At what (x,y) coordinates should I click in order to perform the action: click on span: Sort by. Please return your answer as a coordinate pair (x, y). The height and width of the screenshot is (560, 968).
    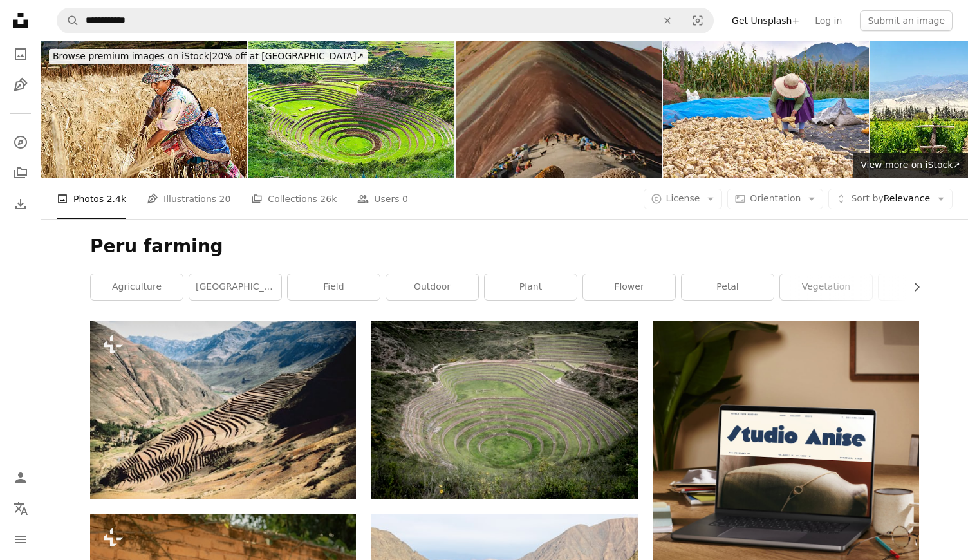
    Looking at the image, I should click on (866, 198).